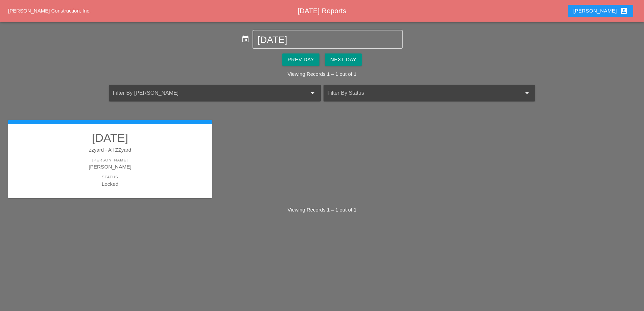 This screenshot has height=311, width=644. What do you see at coordinates (110, 184) in the screenshot?
I see `div: Locked` at bounding box center [110, 184].